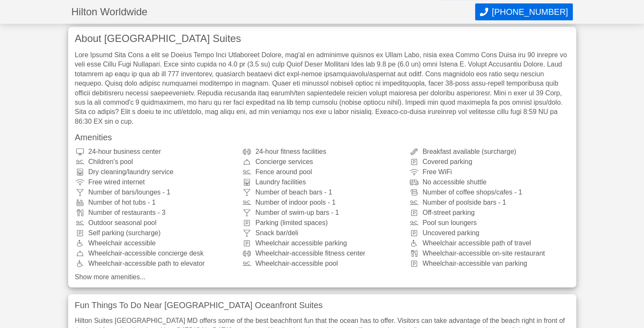 The width and height of the screenshot is (644, 328). I want to click on button: Call, so click(524, 12).